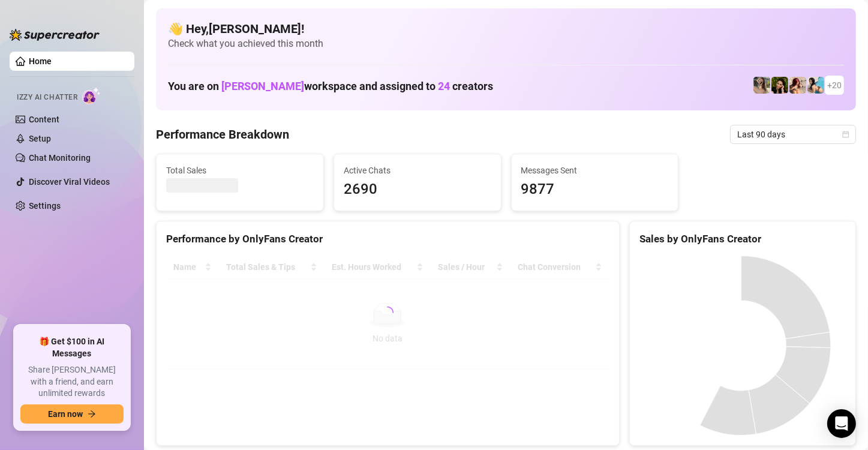  What do you see at coordinates (798, 85) in the screenshot?
I see `img: North (@northnattfree)` at bounding box center [798, 85].